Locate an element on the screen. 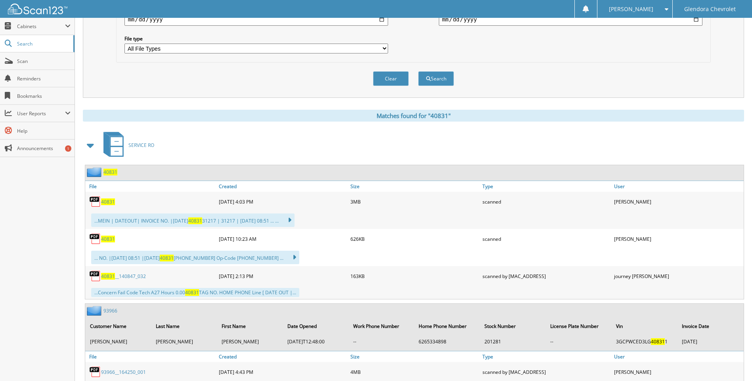 The width and height of the screenshot is (752, 381). th: Invoice Date is located at coordinates (710, 326).